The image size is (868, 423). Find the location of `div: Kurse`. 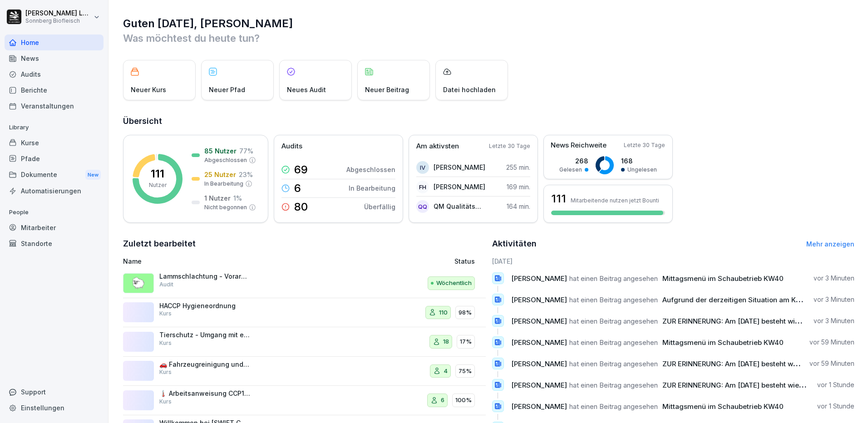

div: Kurse is located at coordinates (54, 142).